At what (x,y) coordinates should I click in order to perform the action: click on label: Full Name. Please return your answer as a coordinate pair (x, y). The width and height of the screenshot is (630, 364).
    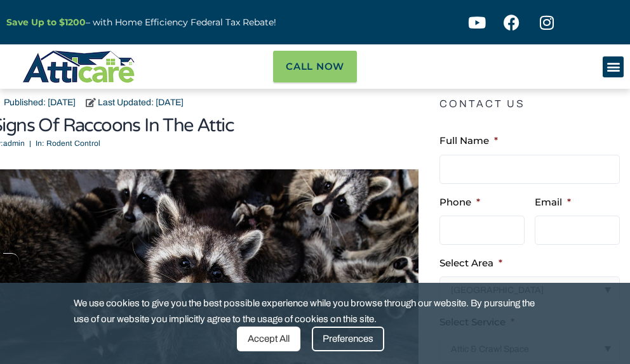
    Looking at the image, I should click on (469, 141).